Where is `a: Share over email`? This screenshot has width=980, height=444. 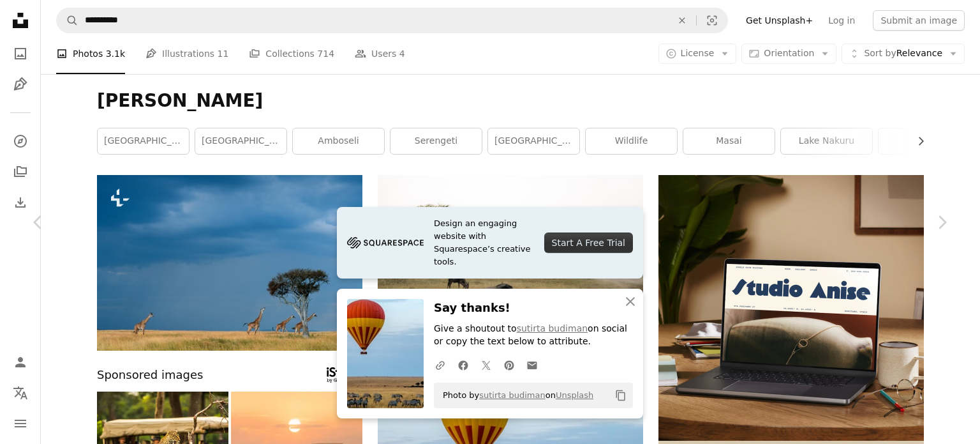
a: Share over email is located at coordinates (533, 365).